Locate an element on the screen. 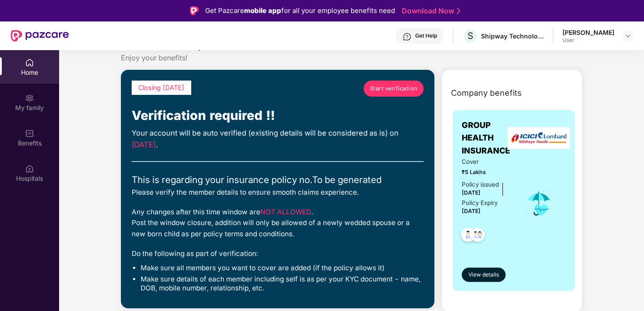 This screenshot has width=644, height=311. div: This is regarding your insurance policy no. To be generated is located at coordinates (278, 180).